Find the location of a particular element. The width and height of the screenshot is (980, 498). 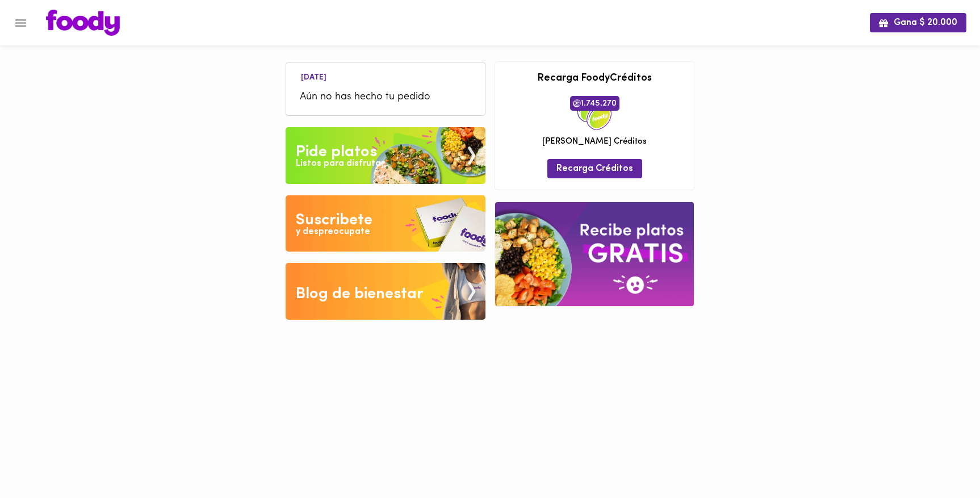

div: Suscribete is located at coordinates (334, 221).